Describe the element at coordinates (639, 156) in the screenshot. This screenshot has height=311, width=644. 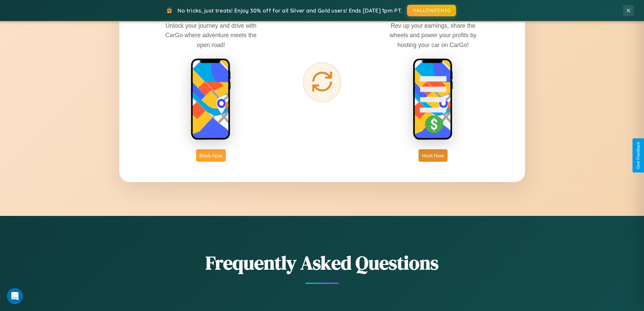
I see `div: Give Feedback` at that location.